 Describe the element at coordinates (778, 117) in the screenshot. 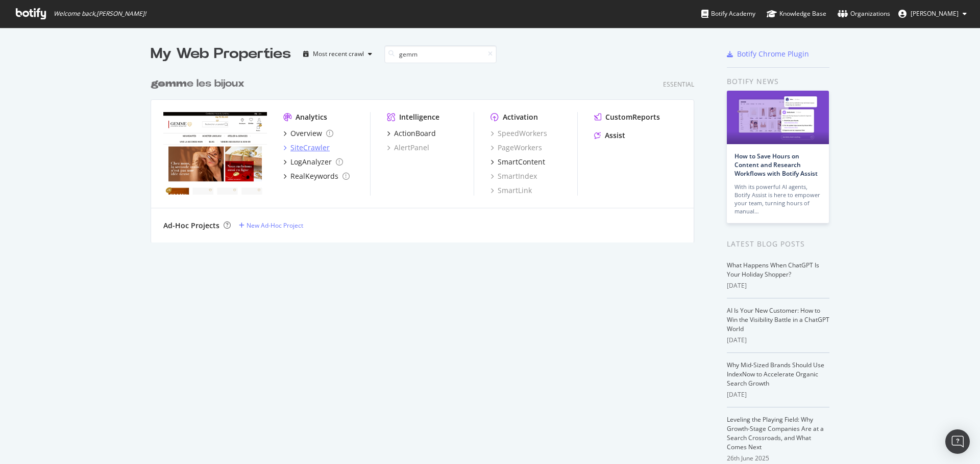

I see `img: How to Save Hours on Content and Research Workflows with Botify Assist` at that location.